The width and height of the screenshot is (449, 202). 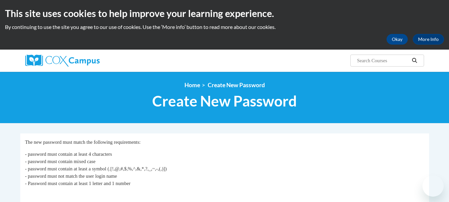 What do you see at coordinates (414, 60) in the screenshot?
I see `button: Search` at bounding box center [414, 60].